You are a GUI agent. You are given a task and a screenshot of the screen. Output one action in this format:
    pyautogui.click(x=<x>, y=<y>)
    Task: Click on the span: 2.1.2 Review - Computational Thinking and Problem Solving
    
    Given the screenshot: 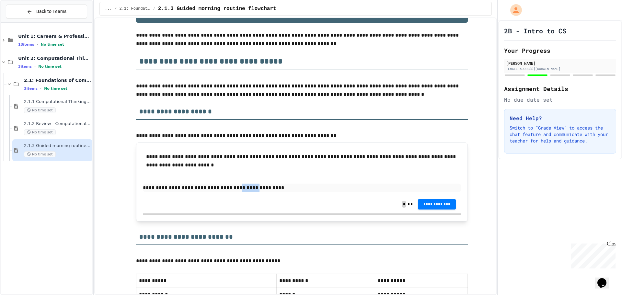 What is the action you would take?
    pyautogui.click(x=57, y=124)
    